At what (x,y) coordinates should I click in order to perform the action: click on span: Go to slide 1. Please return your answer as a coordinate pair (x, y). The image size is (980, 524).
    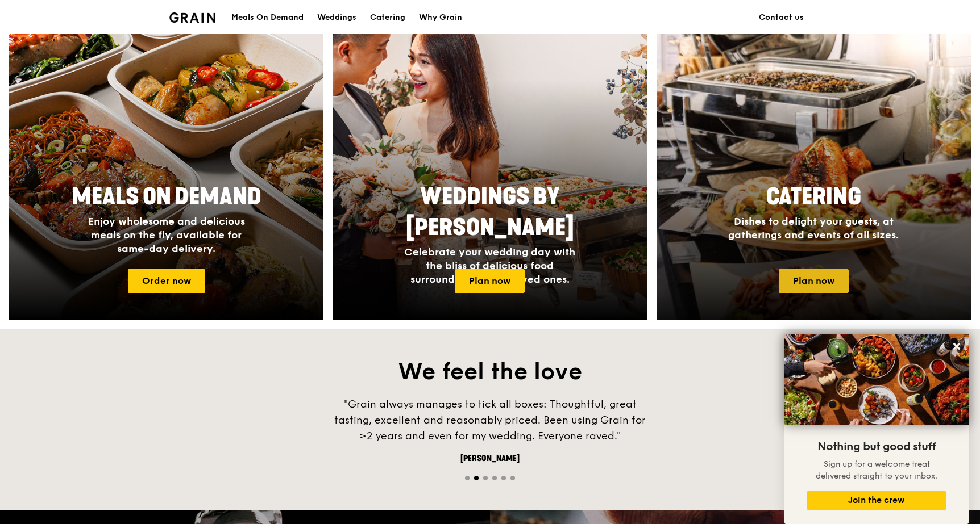
    Looking at the image, I should click on (467, 479).